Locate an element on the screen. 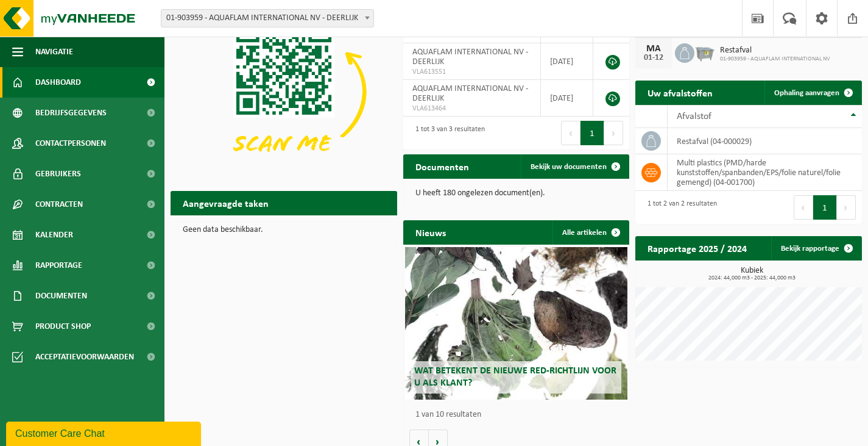 Image resolution: width=868 pixels, height=446 pixels. td: restafval (04-000029) is located at coordinates (764, 141).